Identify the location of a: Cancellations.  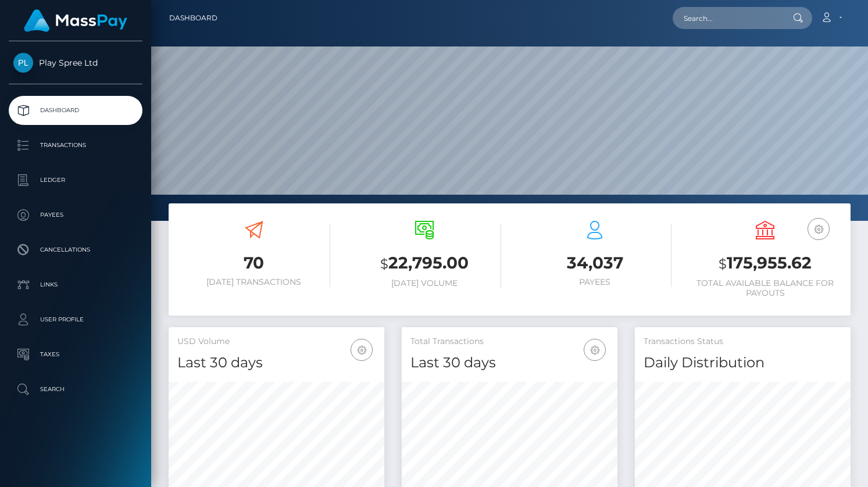
(76, 250).